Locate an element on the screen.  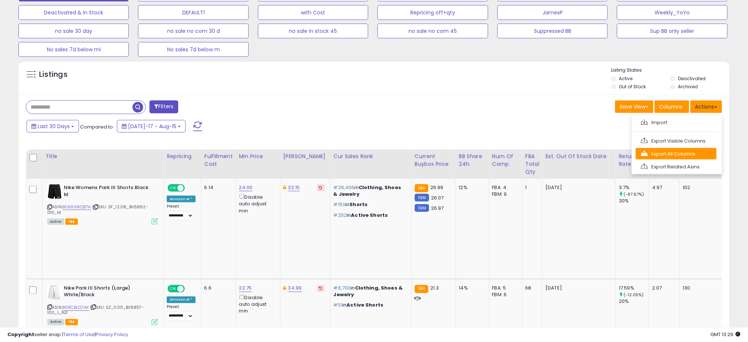
div: Current Buybox Price is located at coordinates (434, 160).